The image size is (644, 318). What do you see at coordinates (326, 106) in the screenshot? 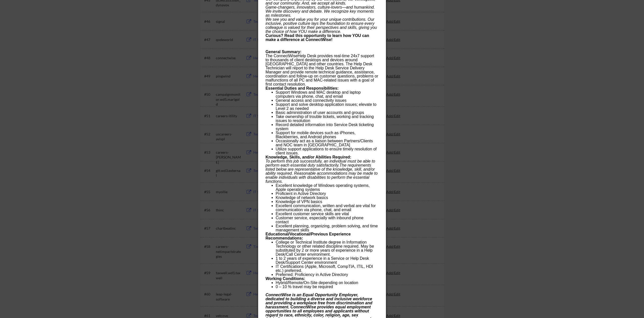
I see `span: Support and solve desktop application issues; elevate to Level 2 as needed` at bounding box center [326, 106].